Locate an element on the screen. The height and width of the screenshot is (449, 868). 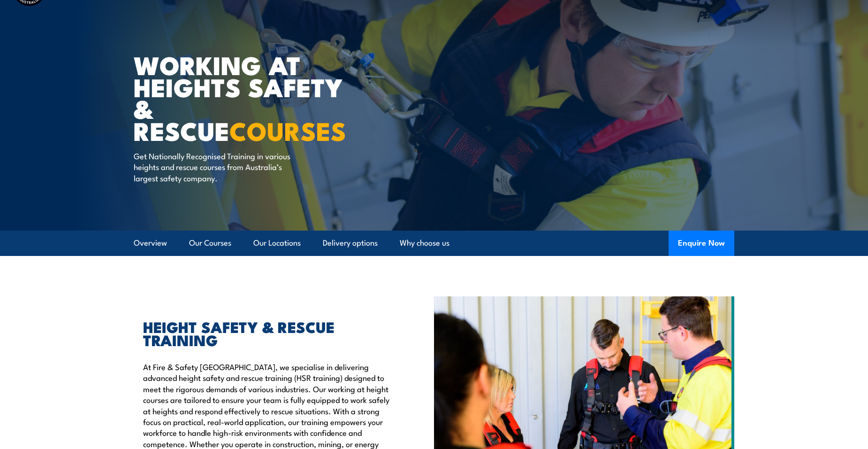
a: Our Courses is located at coordinates (210, 242).